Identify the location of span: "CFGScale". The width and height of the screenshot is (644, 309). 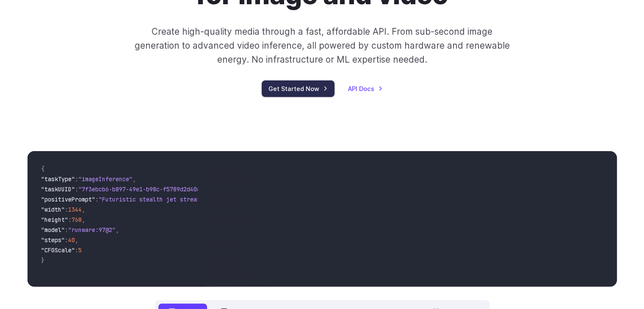
(58, 250).